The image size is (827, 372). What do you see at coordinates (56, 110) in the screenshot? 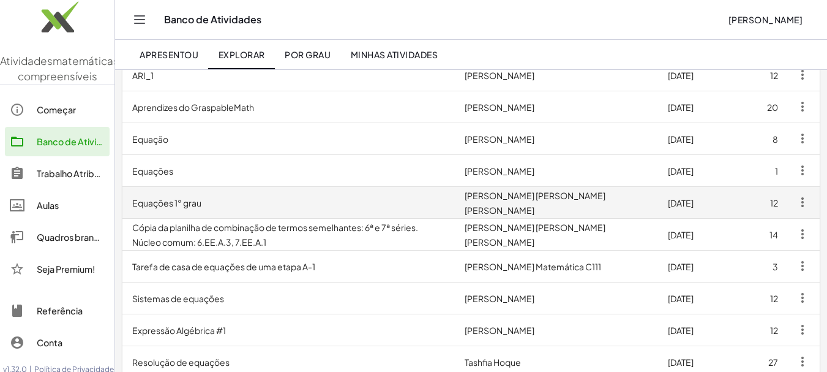
I see `font: Começar` at bounding box center [56, 110].